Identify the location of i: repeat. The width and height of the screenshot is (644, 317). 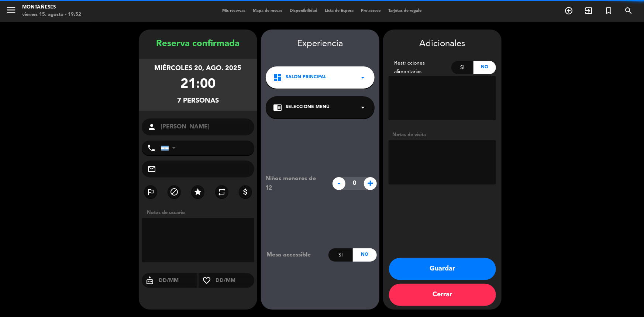
(222, 192).